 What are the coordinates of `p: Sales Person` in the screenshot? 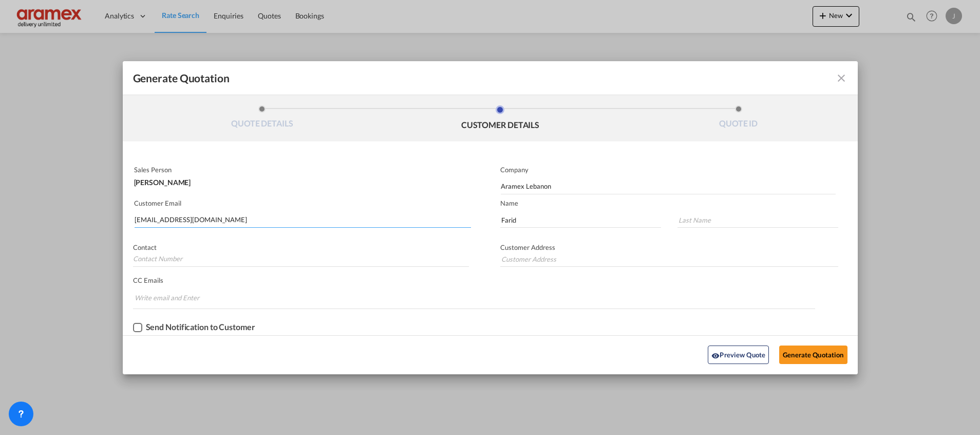 It's located at (301, 170).